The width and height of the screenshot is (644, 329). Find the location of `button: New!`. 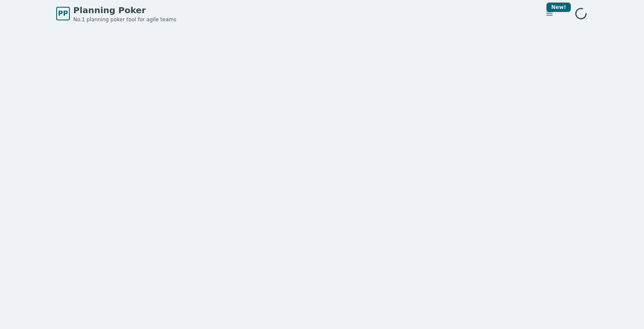

button: New! is located at coordinates (549, 14).